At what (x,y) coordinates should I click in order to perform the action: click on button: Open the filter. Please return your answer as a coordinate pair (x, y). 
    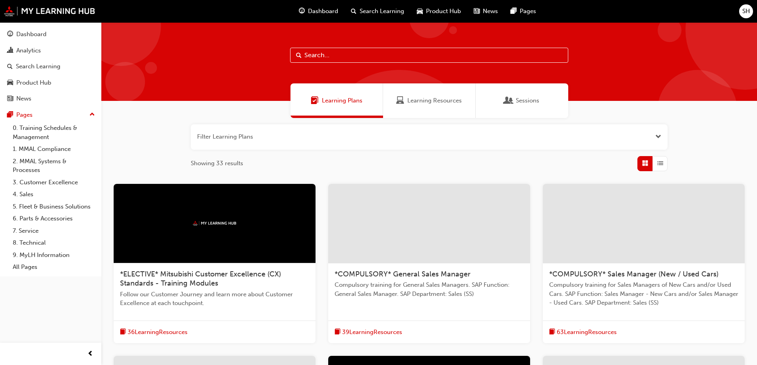
    Looking at the image, I should click on (658, 137).